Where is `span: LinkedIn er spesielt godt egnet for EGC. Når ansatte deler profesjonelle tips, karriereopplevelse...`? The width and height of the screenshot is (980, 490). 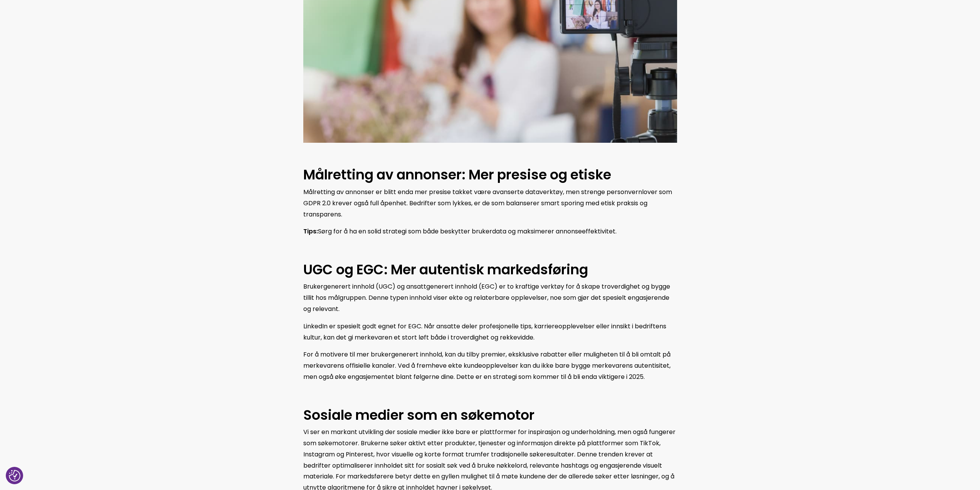
span: LinkedIn er spesielt godt egnet for EGC. Når ansatte deler profesjonelle tips, karriereopplevelse... is located at coordinates (485, 332).